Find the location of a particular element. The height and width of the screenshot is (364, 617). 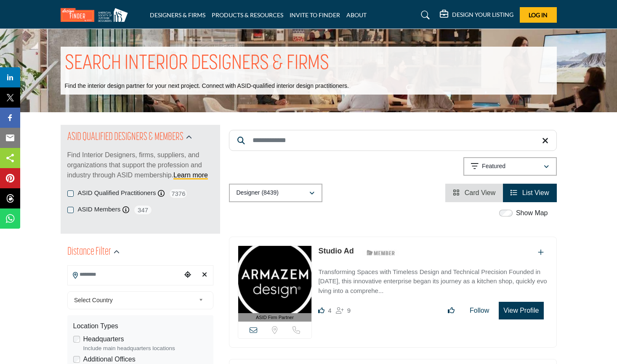

span: 4 is located at coordinates (330, 310).